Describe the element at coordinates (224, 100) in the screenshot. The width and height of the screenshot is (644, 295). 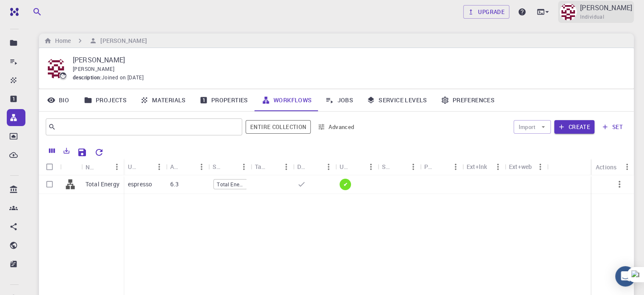
I see `a: Properties` at that location.